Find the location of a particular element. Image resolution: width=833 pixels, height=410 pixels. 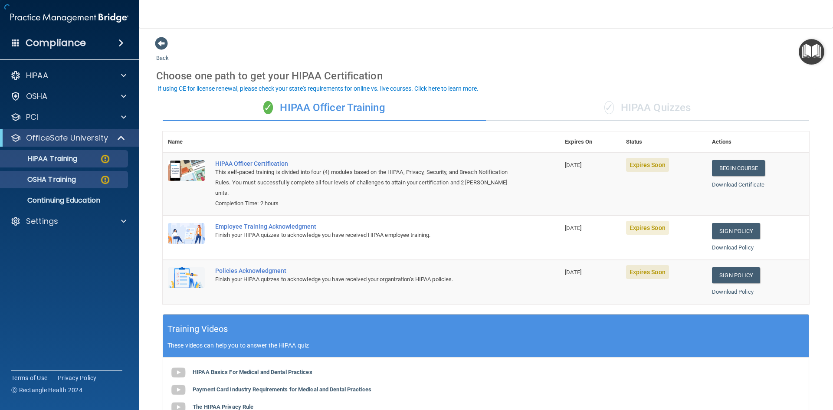

div: If using CE for license renewal, please check your state's requirements for online vs. live cours... is located at coordinates (318, 88).